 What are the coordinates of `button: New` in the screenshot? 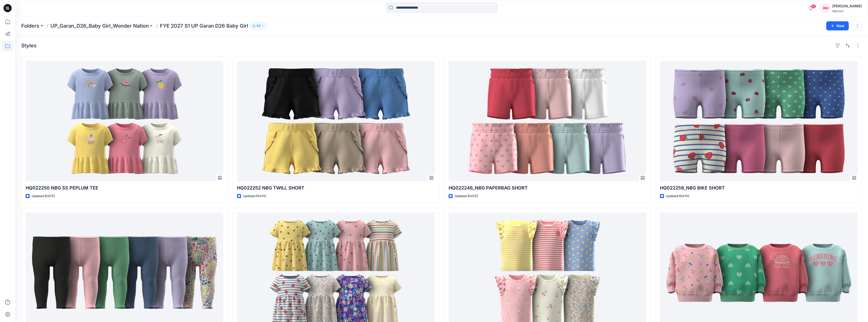 It's located at (838, 26).